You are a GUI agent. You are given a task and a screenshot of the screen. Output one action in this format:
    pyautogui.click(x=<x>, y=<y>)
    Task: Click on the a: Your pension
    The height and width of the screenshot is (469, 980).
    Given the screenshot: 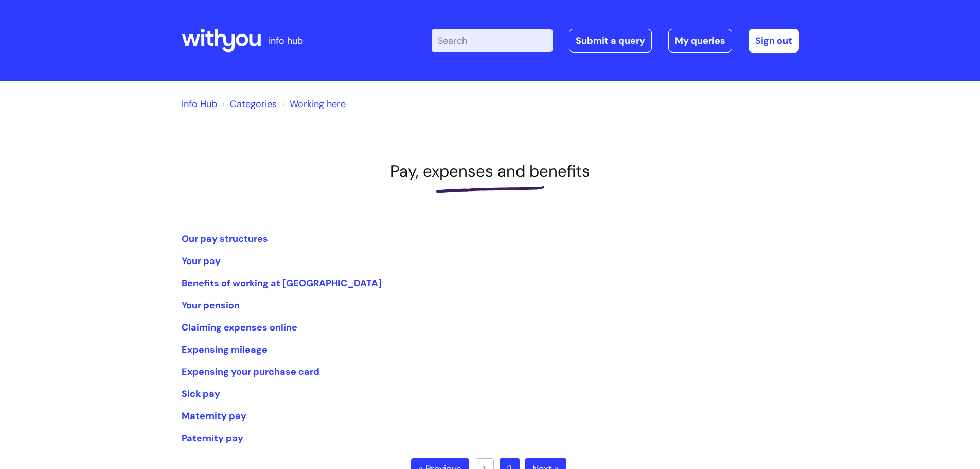 What is the action you would take?
    pyautogui.click(x=210, y=305)
    